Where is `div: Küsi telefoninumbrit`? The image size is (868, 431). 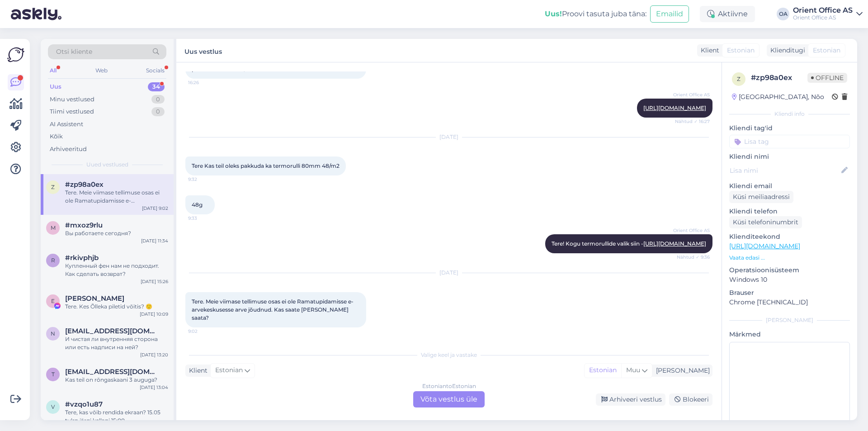
div: Küsi telefoninumbrit is located at coordinates (766, 222).